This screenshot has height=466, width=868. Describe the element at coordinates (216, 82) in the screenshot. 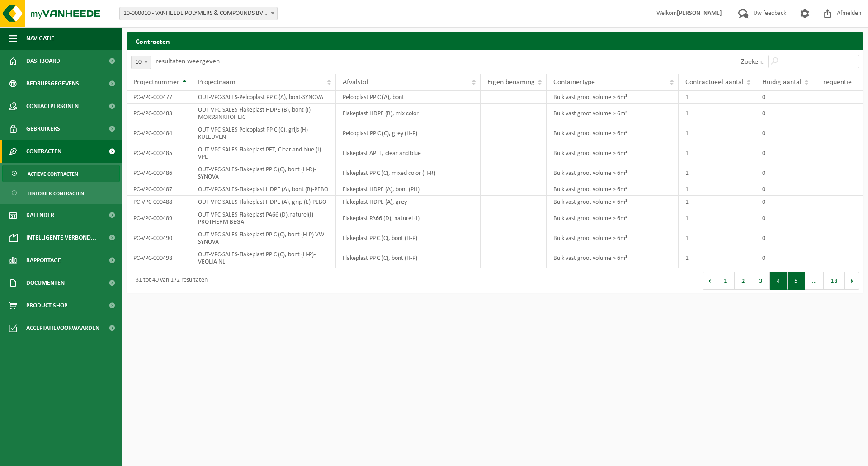

I see `span: Projectnaam` at that location.